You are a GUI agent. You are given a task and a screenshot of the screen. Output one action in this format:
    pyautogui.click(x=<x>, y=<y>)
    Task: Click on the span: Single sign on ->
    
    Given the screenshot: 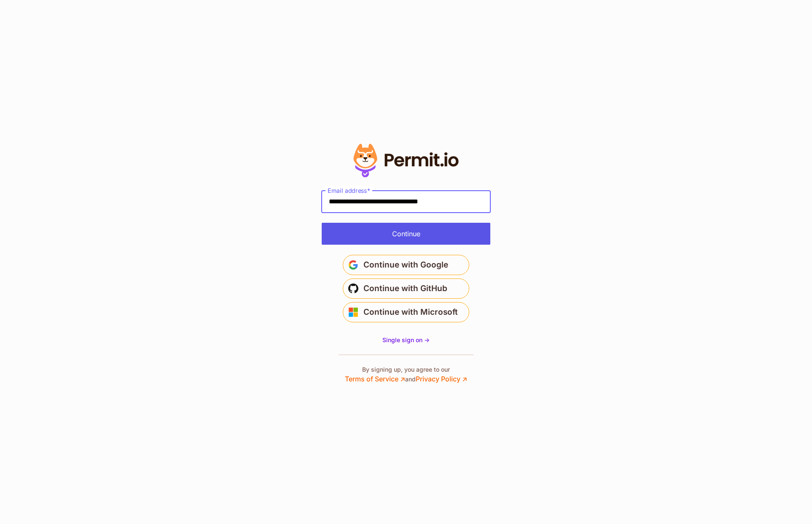 What is the action you would take?
    pyautogui.click(x=406, y=340)
    